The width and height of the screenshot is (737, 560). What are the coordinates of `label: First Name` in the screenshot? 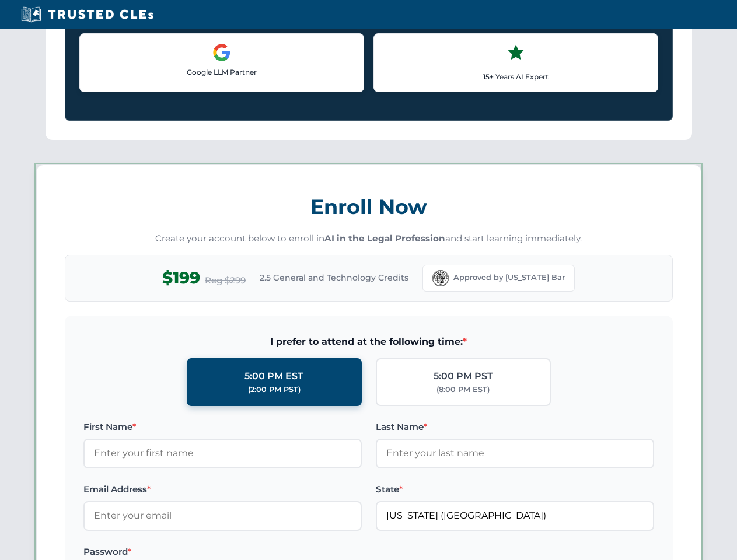 It's located at (222, 427).